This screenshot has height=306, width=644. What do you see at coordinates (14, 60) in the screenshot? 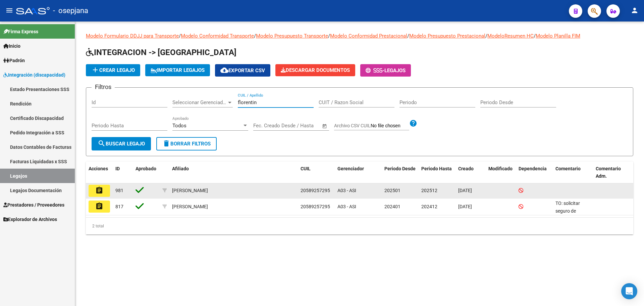
I see `span: Padrón` at bounding box center [14, 60].